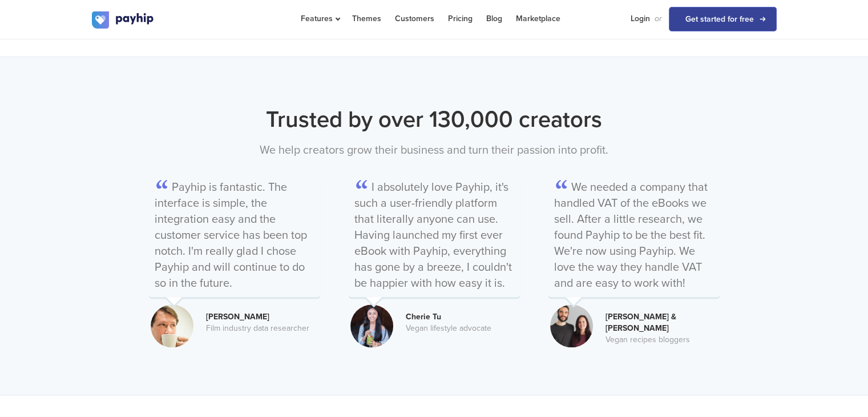 This screenshot has height=417, width=868. What do you see at coordinates (663, 339) in the screenshot?
I see `div: Vegan recipes bloggers` at bounding box center [663, 339].